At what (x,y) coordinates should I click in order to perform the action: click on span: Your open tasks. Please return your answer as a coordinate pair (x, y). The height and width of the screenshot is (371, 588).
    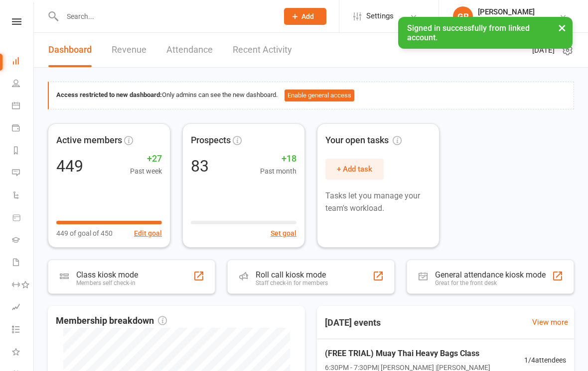
    Looking at the image, I should click on (363, 140).